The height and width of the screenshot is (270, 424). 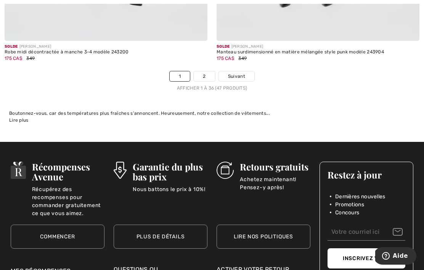 I want to click on h3: Récompenses Avenue, so click(x=68, y=172).